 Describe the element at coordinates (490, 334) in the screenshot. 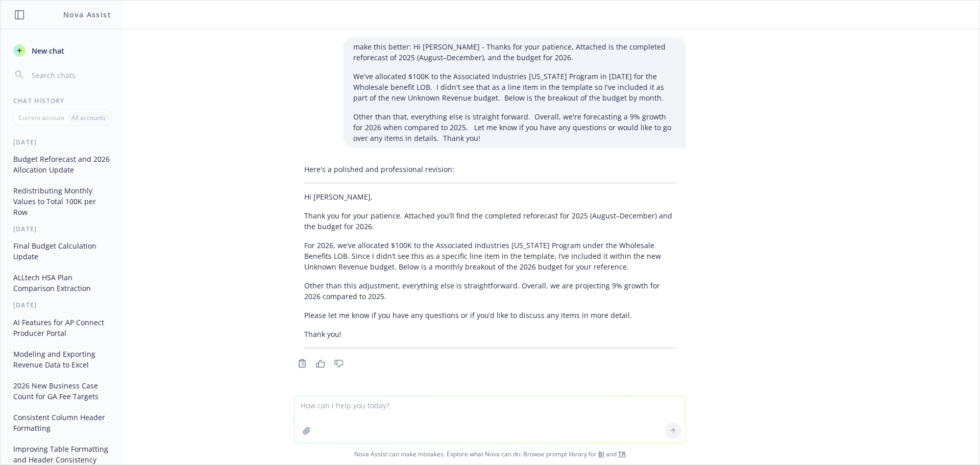

I see `p: Thank you!` at that location.